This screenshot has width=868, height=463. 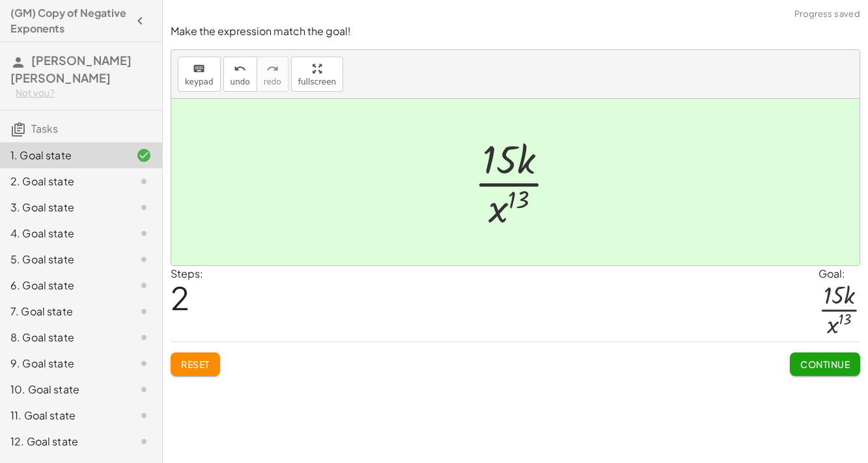 I want to click on span: redo, so click(x=272, y=82).